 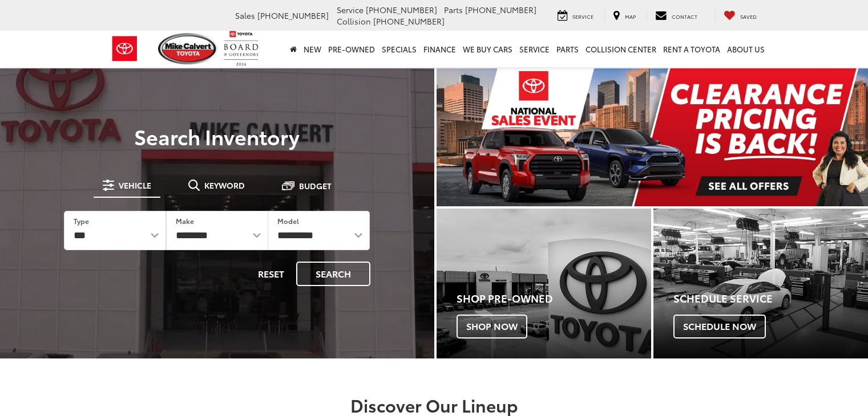 What do you see at coordinates (453, 10) in the screenshot?
I see `span: Parts` at bounding box center [453, 10].